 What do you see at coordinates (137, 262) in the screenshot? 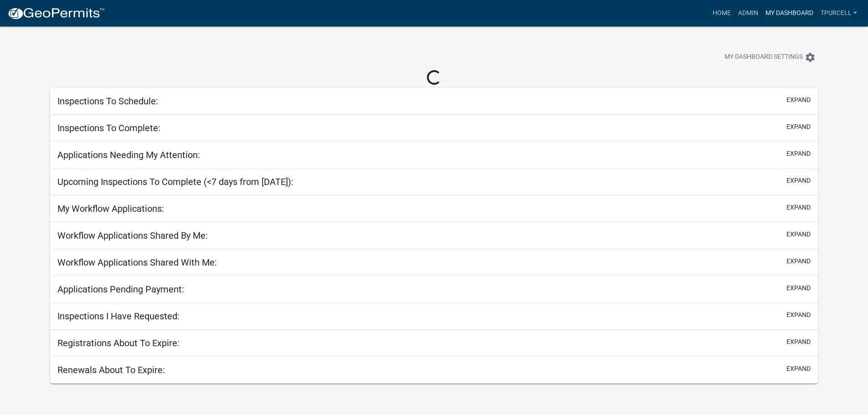
I see `h5: Workflow Applications Shared With Me:` at bounding box center [137, 262].